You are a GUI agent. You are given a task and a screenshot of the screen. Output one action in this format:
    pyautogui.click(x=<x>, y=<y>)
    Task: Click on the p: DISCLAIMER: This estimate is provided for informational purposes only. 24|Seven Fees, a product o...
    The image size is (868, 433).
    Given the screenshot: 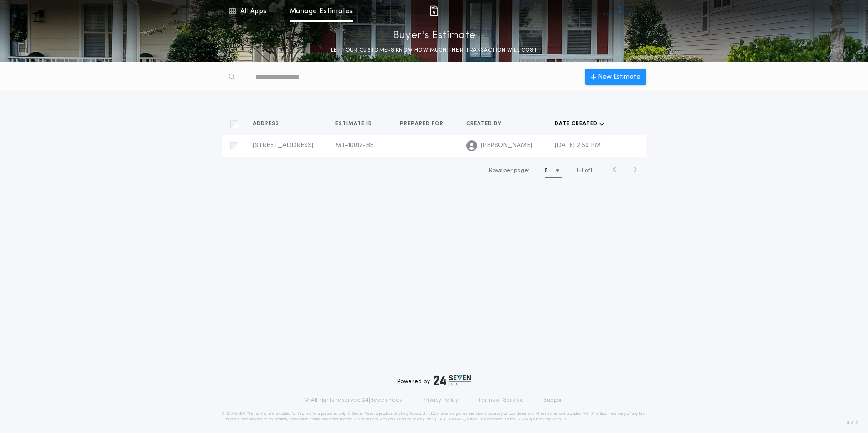 What is the action you would take?
    pyautogui.click(x=434, y=417)
    